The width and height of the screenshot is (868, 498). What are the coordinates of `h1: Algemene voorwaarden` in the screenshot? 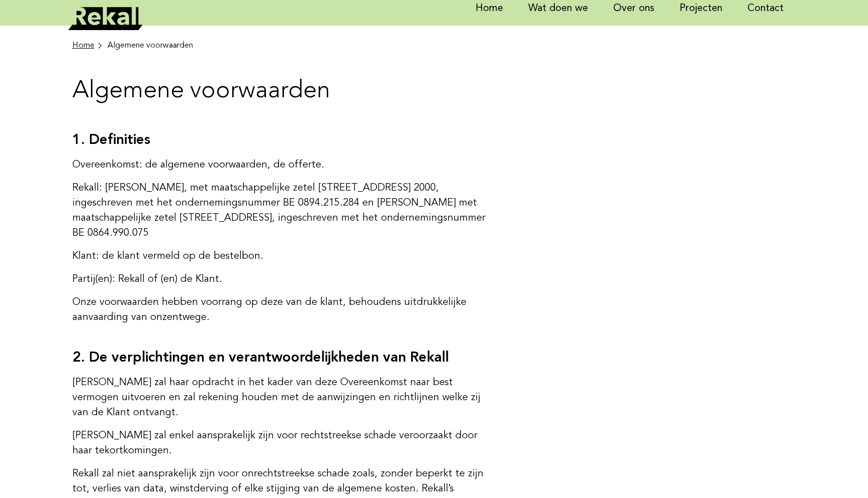 It's located at (284, 91).